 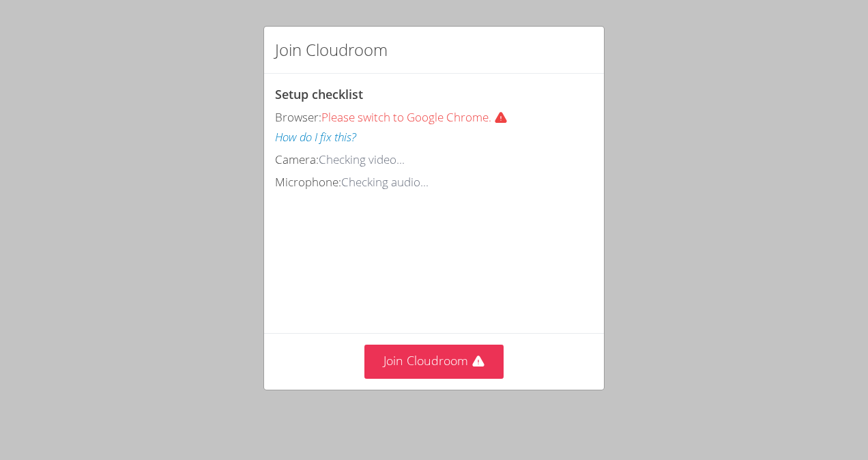 I want to click on span: Checking audio..., so click(x=385, y=181).